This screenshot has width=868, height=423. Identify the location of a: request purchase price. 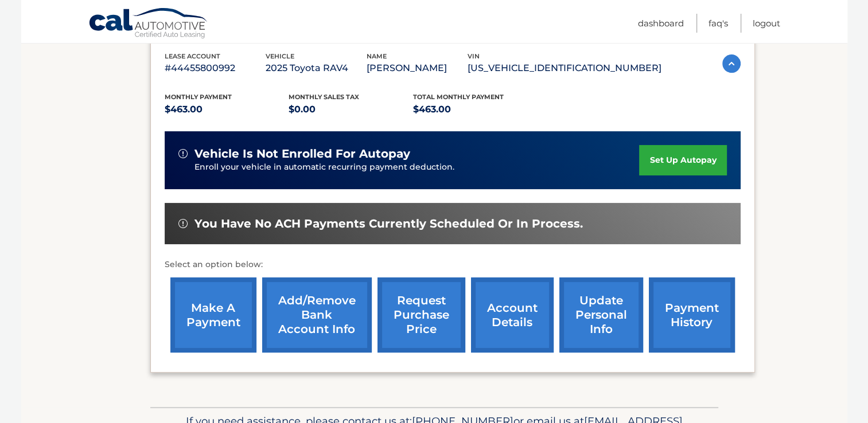
(421, 315).